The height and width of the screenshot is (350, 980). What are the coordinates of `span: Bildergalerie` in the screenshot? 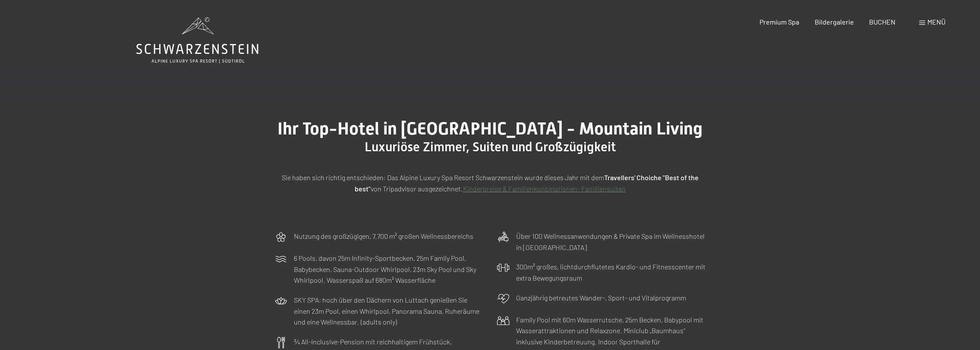 It's located at (834, 22).